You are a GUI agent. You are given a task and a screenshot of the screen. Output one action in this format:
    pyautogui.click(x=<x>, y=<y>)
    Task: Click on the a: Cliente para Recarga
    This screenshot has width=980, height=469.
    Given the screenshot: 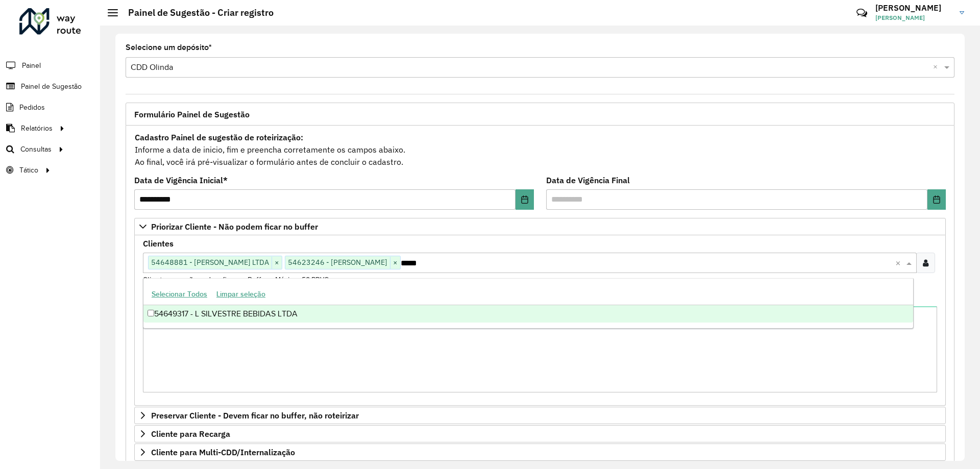 What is the action you would take?
    pyautogui.click(x=540, y=433)
    